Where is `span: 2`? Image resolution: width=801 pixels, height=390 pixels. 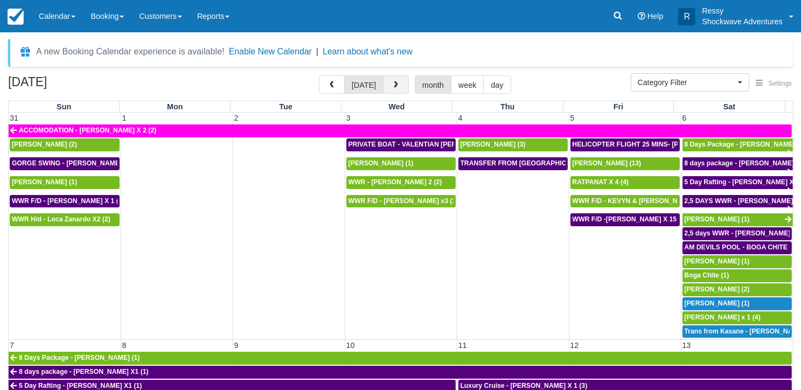 span: 2 is located at coordinates (237, 118).